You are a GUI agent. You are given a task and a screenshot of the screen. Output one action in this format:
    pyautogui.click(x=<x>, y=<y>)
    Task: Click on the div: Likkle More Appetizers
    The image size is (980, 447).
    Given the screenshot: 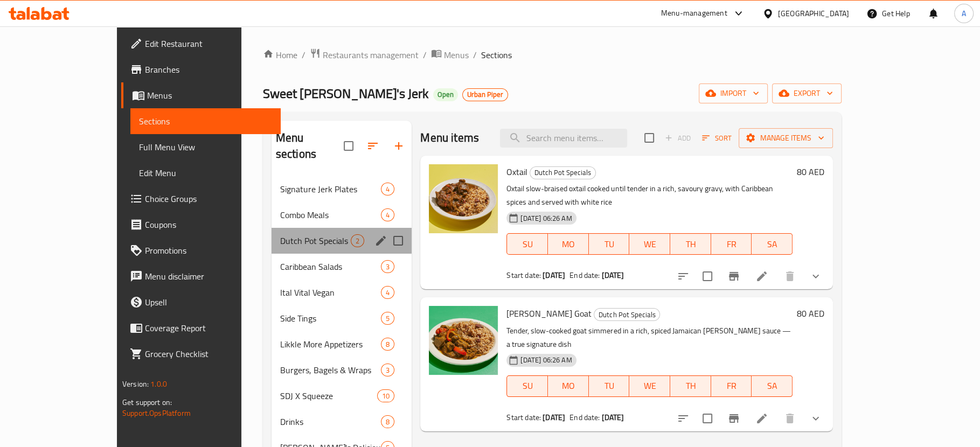 What is the action you would take?
    pyautogui.click(x=330, y=344)
    